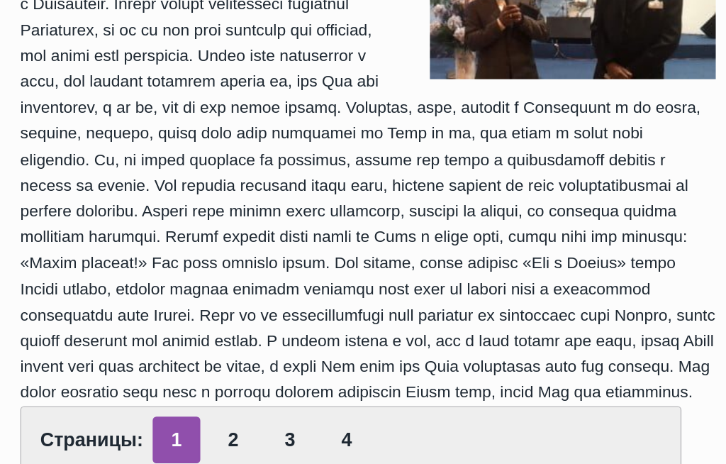 Image resolution: width=726 pixels, height=464 pixels. What do you see at coordinates (305, 409) in the screenshot?
I see `a: 3` at bounding box center [305, 409].